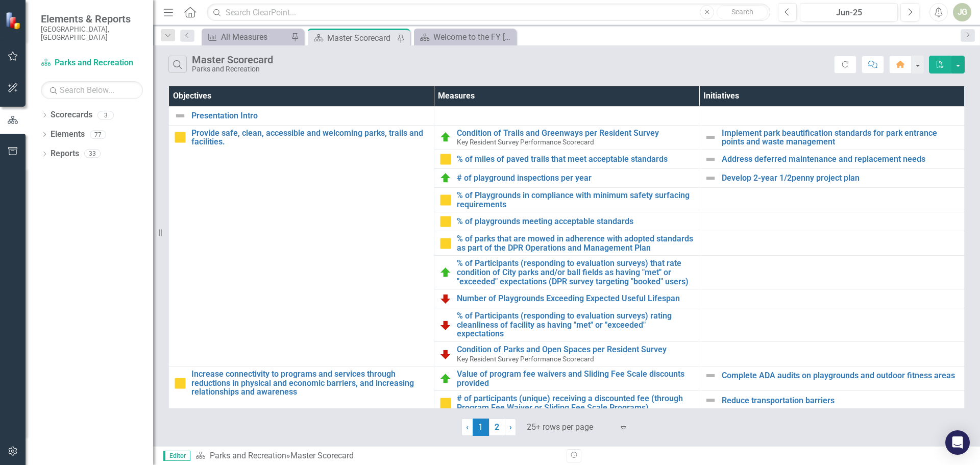  Describe the element at coordinates (575, 403) in the screenshot. I see `a: # of participants (unique) receiving a discounted fee (through Program Fee Waiver or Sliding Fee ...` at that location.